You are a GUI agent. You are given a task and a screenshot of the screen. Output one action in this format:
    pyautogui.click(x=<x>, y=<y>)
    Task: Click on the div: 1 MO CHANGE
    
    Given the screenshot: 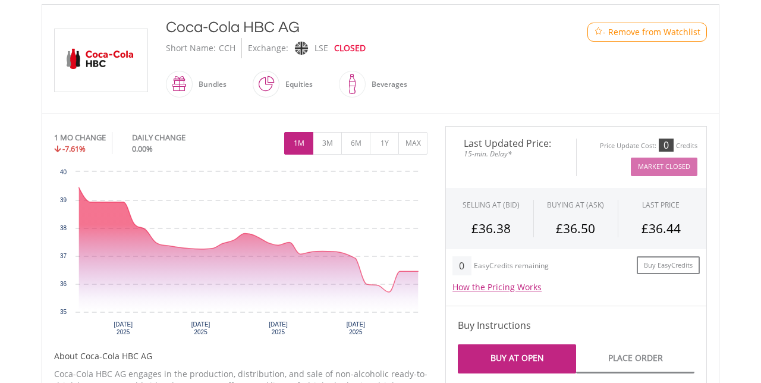 What is the action you would take?
    pyautogui.click(x=80, y=137)
    